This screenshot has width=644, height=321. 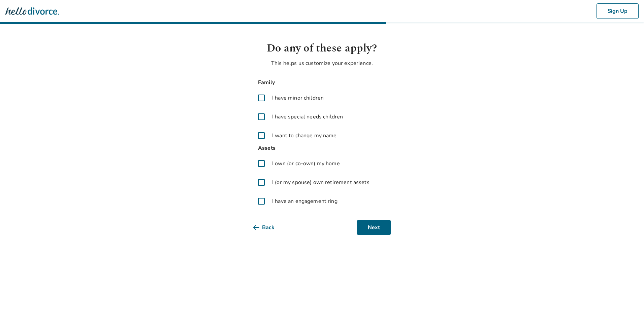 What do you see at coordinates (374, 227) in the screenshot?
I see `button: Next` at bounding box center [374, 227].